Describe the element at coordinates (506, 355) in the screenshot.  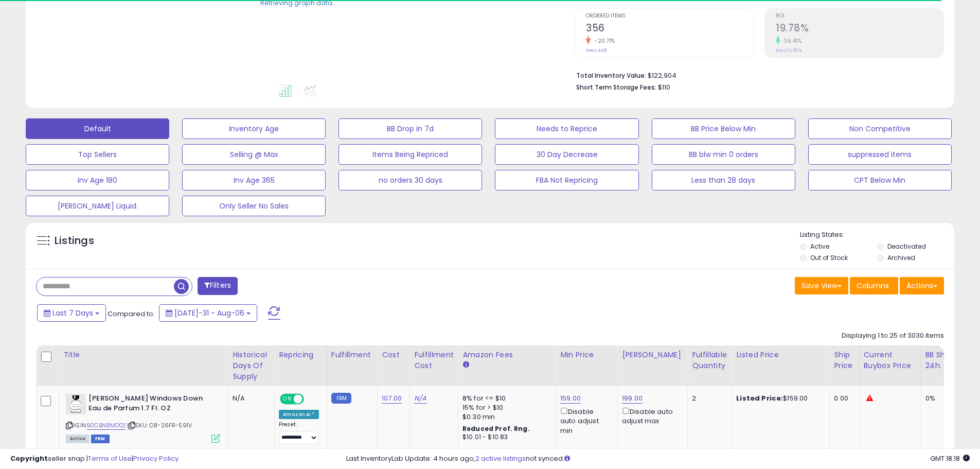
I see `div: Amazon Fees` at that location.